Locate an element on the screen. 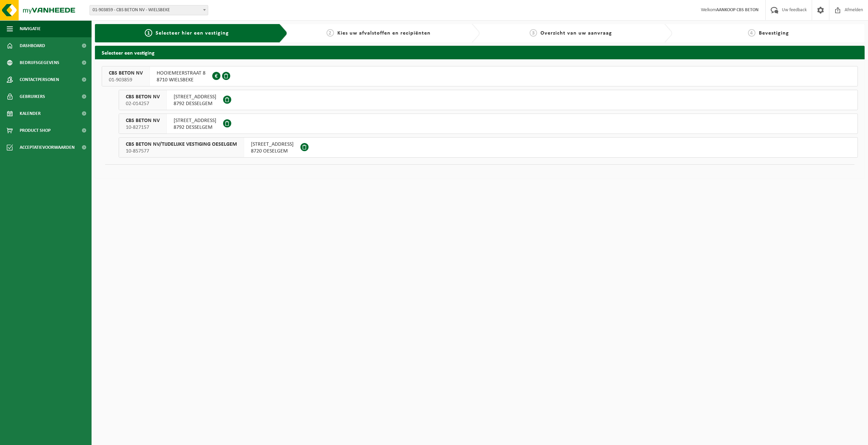 This screenshot has height=445, width=868. span: Navigatie is located at coordinates (30, 29).